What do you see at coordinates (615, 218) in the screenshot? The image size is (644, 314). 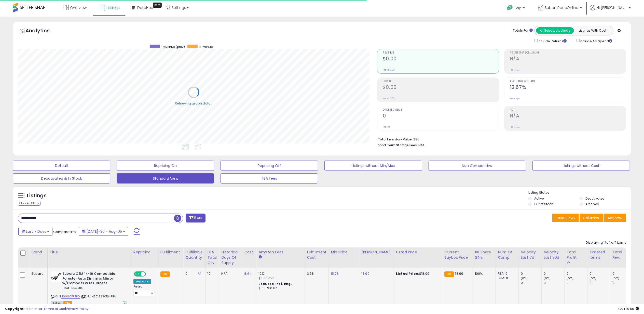 I see `button: Actions` at bounding box center [615, 218].